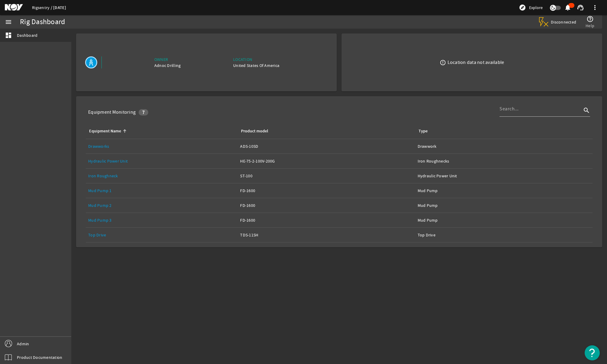  Describe the element at coordinates (592, 353) in the screenshot. I see `button: Open Resource Center` at that location.